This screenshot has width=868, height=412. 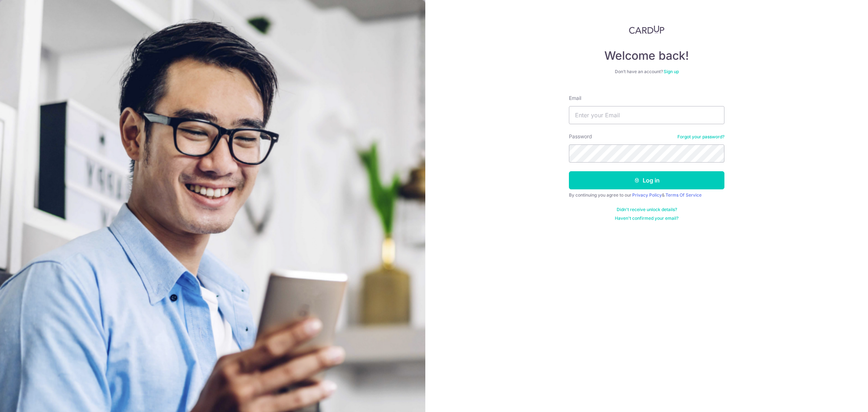 What do you see at coordinates (647, 30) in the screenshot?
I see `img: CardUp Logo` at bounding box center [647, 30].